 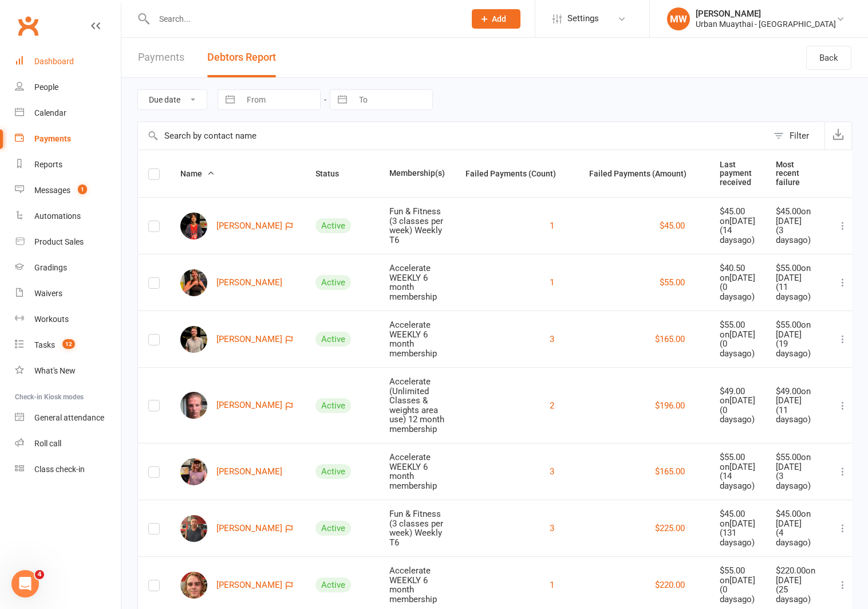 I want to click on div: Product Sales, so click(x=59, y=241).